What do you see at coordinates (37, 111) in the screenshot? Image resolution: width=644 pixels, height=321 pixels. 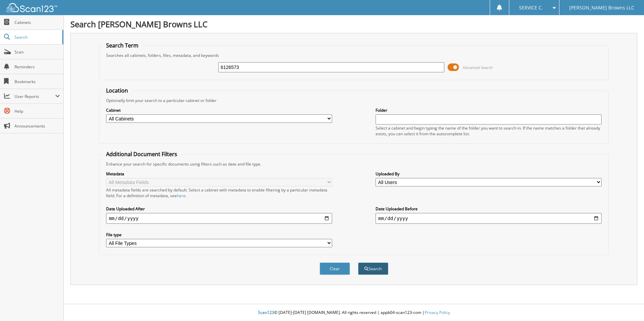 I see `span: Help` at bounding box center [37, 111].